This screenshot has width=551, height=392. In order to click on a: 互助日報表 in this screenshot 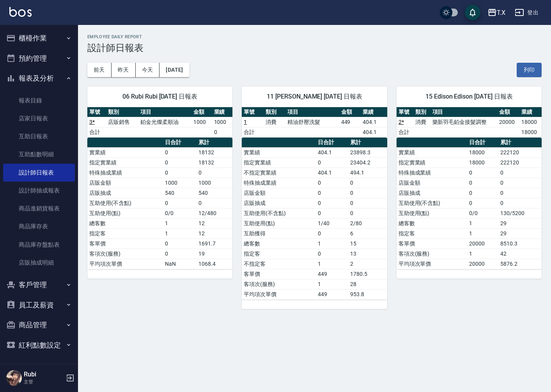, I will do `click(39, 136)`.